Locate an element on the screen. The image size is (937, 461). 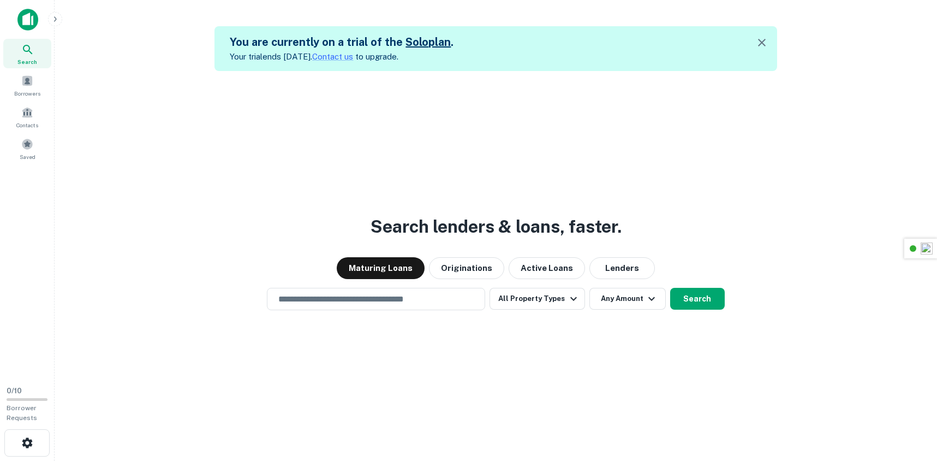
button: Lenders is located at coordinates (622, 268).